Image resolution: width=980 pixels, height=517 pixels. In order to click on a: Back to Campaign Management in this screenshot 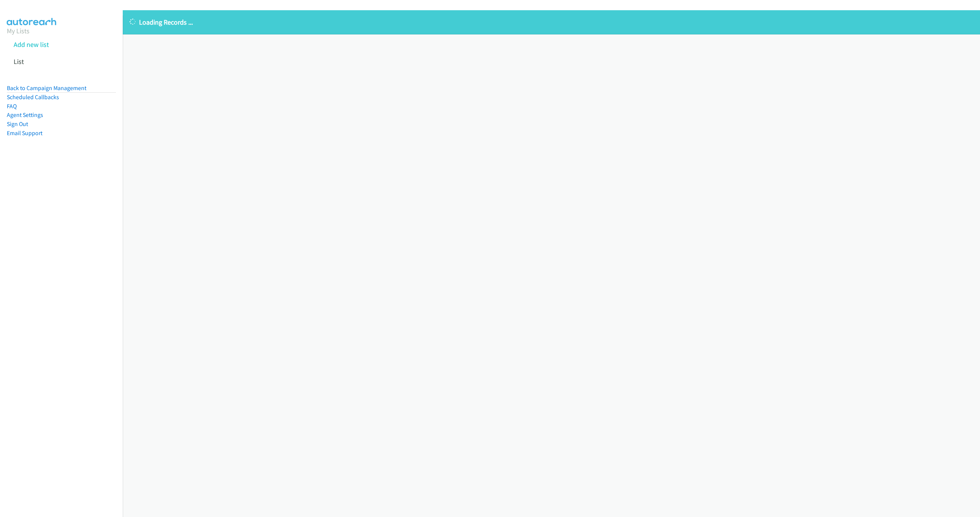, I will do `click(46, 88)`.